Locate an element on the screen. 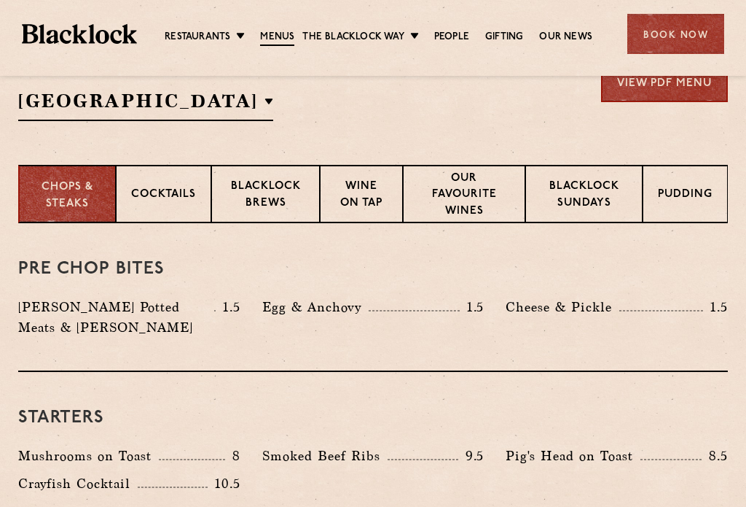 This screenshot has height=507, width=746. a: Our News is located at coordinates (566, 37).